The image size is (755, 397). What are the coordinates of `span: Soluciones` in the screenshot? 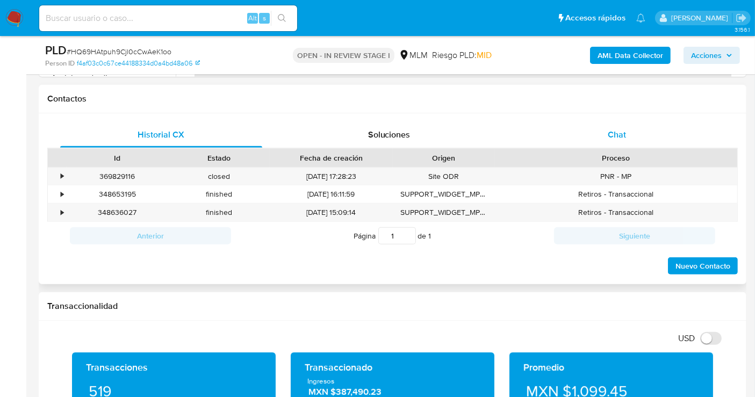 It's located at (389, 134).